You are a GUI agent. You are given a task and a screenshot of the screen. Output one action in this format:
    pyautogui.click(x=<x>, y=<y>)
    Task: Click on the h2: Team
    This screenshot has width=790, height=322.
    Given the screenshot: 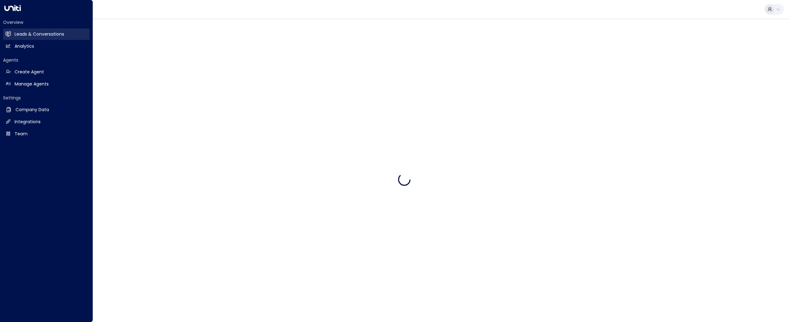 What is the action you would take?
    pyautogui.click(x=21, y=134)
    